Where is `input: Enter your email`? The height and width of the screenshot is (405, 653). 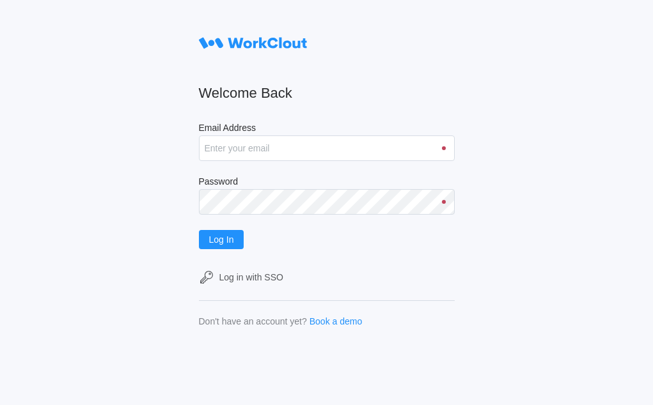 input: Enter your email is located at coordinates (327, 148).